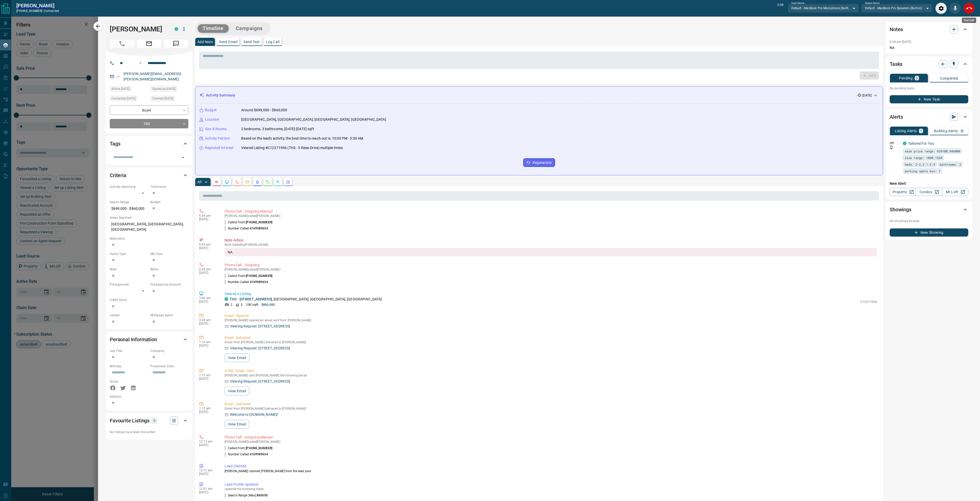  What do you see at coordinates (969, 8) in the screenshot?
I see `div: End Call` at bounding box center [969, 8].